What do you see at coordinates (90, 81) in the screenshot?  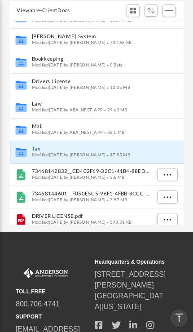 I see `button: Drivers License` at bounding box center [90, 81].